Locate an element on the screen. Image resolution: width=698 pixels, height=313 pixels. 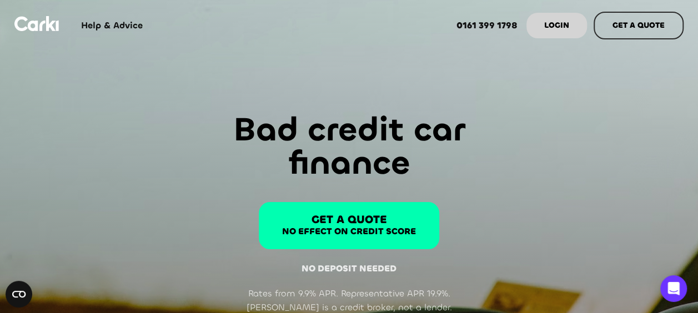
a: Help & Advice is located at coordinates (112, 26).